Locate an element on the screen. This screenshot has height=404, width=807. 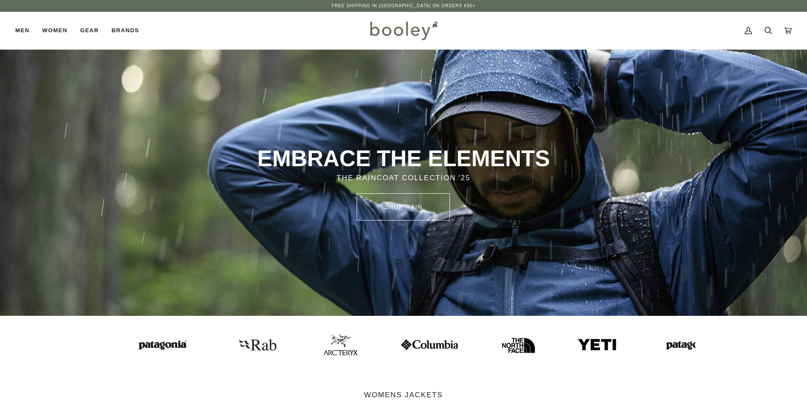
a: Women is located at coordinates (55, 31).